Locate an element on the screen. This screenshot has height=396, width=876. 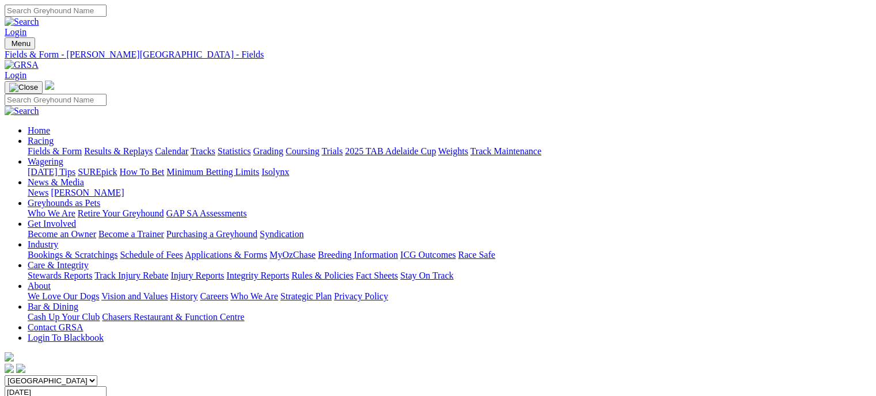
div: Racing is located at coordinates (449, 151).